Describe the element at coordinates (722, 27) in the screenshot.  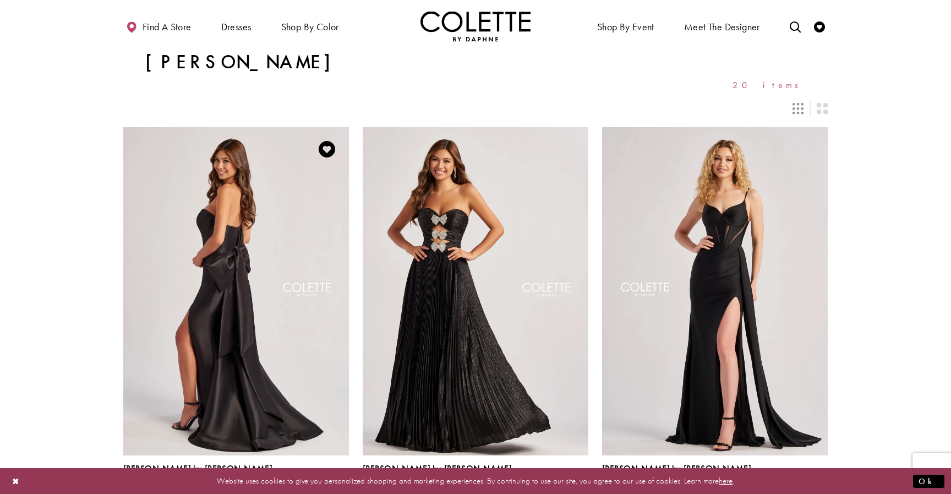
I see `span: Meet the designer` at that location.